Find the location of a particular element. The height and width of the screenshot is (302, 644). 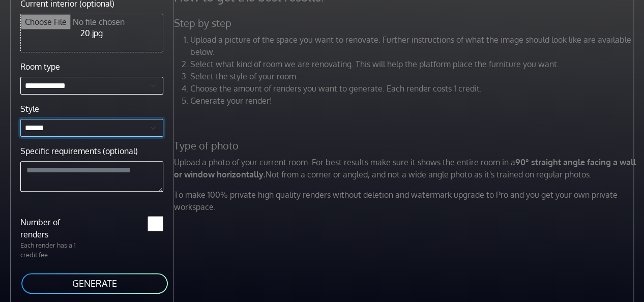

p: Each render has a 1 credit fee is located at coordinates (53, 250).